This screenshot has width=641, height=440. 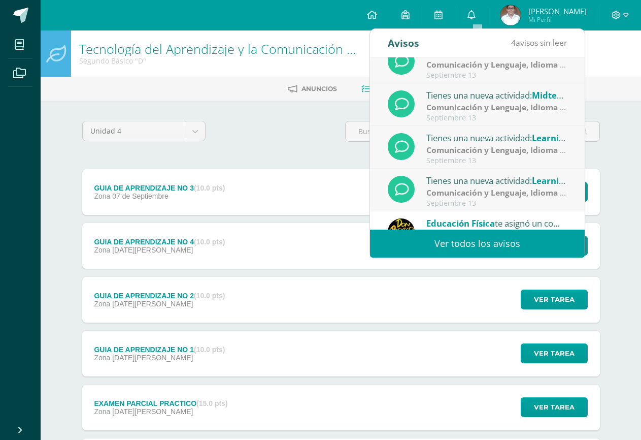 I want to click on a: Anuncios, so click(x=312, y=89).